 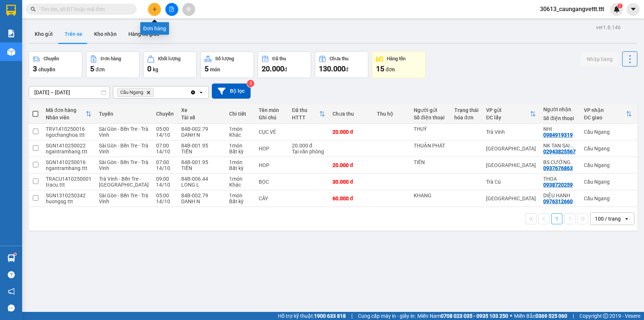 I want to click on svg: Delete, so click(x=149, y=92).